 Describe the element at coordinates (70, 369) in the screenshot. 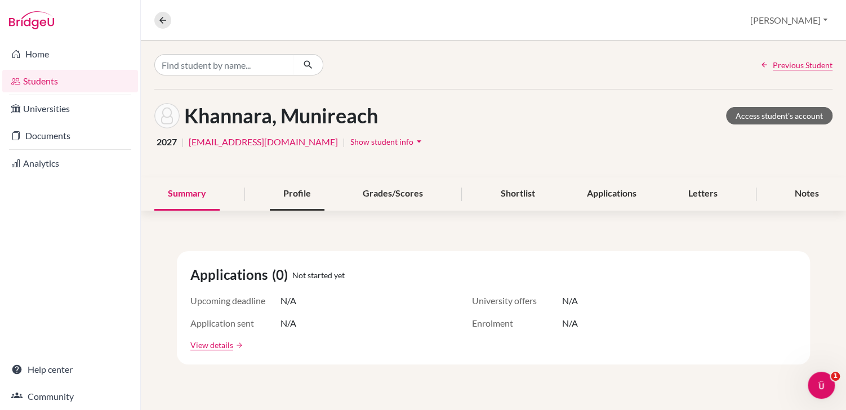

I see `a: Help center` at that location.